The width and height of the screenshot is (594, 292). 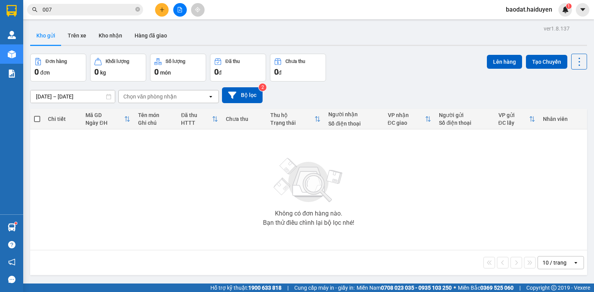 I want to click on div: VP nhận, so click(x=406, y=115).